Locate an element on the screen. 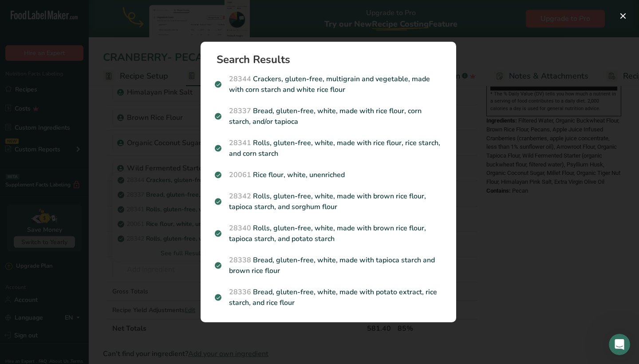 This screenshot has height=364, width=639. span: 20061 is located at coordinates (240, 175).